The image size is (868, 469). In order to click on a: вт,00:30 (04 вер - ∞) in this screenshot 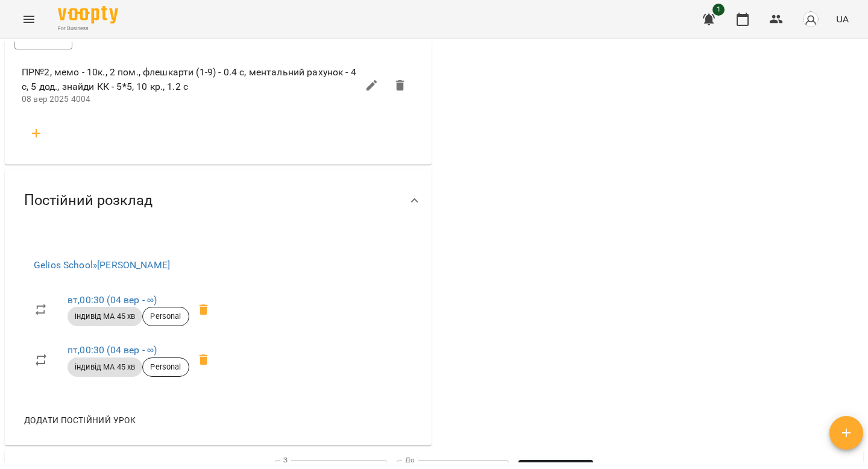, I will do `click(112, 299)`.